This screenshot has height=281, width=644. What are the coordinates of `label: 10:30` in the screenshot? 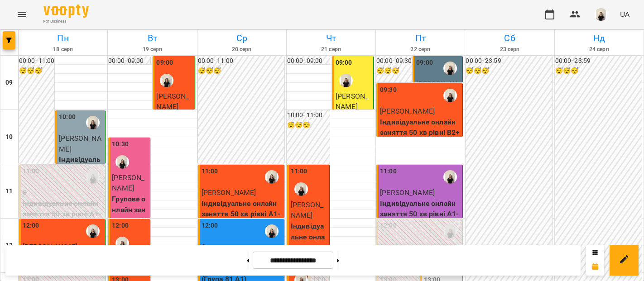 It's located at (120, 144).